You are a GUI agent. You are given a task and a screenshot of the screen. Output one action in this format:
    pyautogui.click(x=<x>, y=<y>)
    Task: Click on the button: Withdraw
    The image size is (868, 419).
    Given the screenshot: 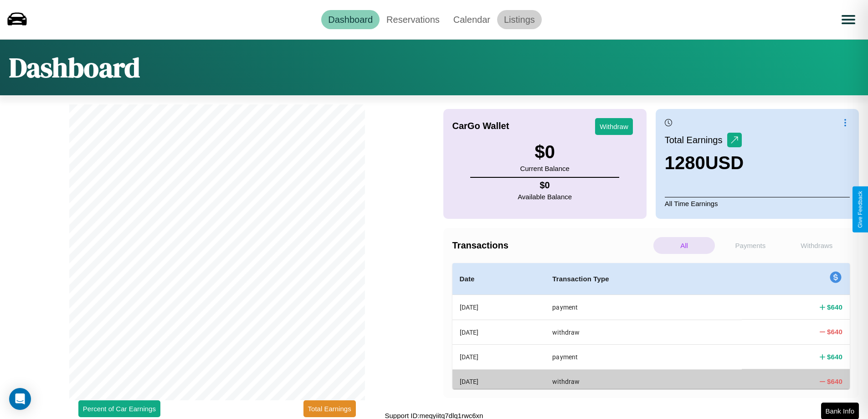 What is the action you would take?
    pyautogui.click(x=614, y=126)
    